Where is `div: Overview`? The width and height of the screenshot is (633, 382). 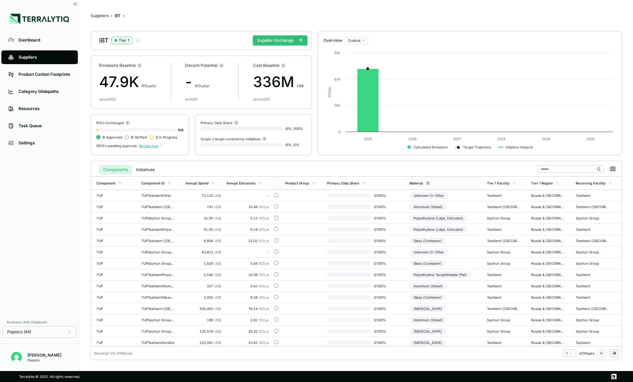 div: Overview is located at coordinates (333, 40).